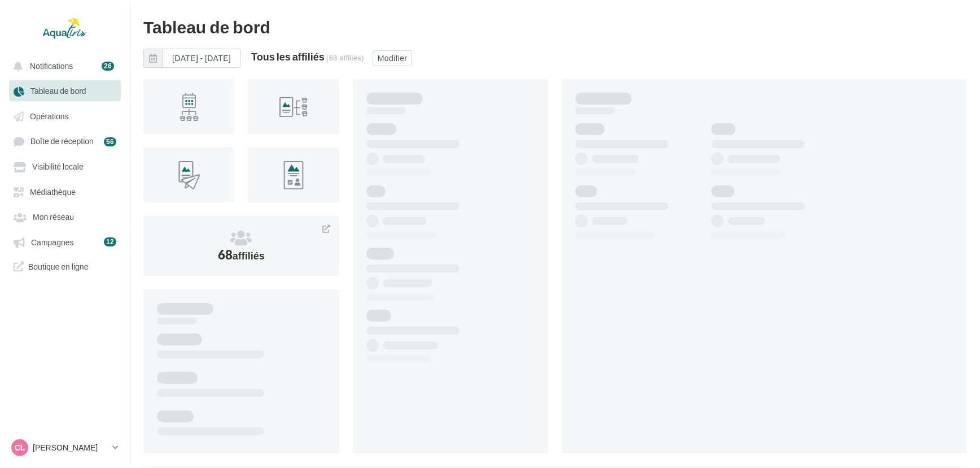  Describe the element at coordinates (52, 192) in the screenshot. I see `span: Médiathèque` at that location.